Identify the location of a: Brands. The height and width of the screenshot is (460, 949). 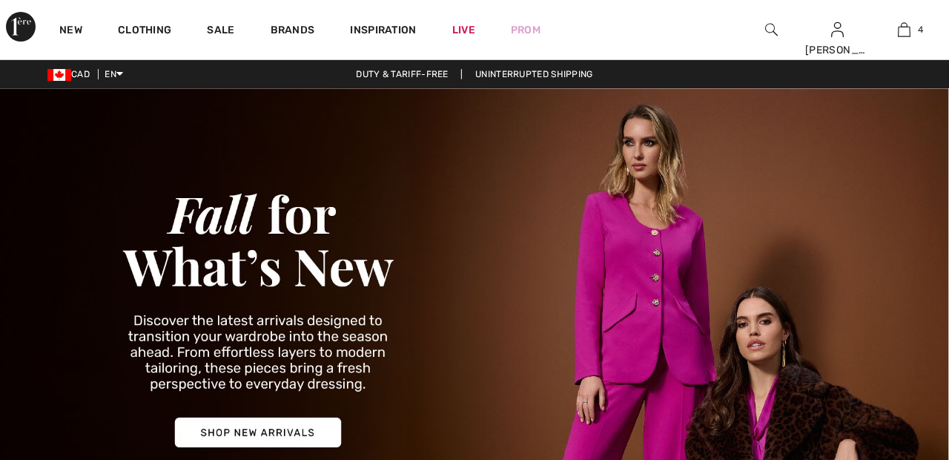
(293, 31).